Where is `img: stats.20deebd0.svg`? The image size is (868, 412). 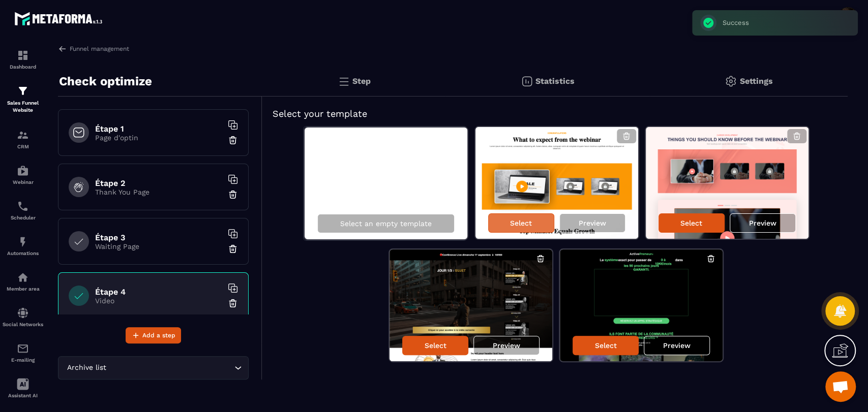 img: stats.20deebd0.svg is located at coordinates (527, 81).